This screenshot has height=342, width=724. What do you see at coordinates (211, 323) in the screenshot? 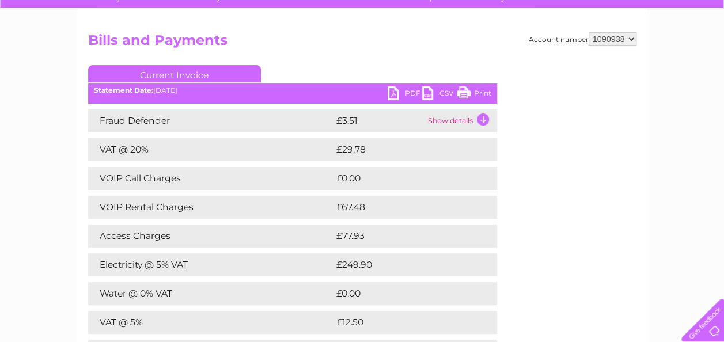
I see `td: VAT @ 5%` at bounding box center [211, 323].